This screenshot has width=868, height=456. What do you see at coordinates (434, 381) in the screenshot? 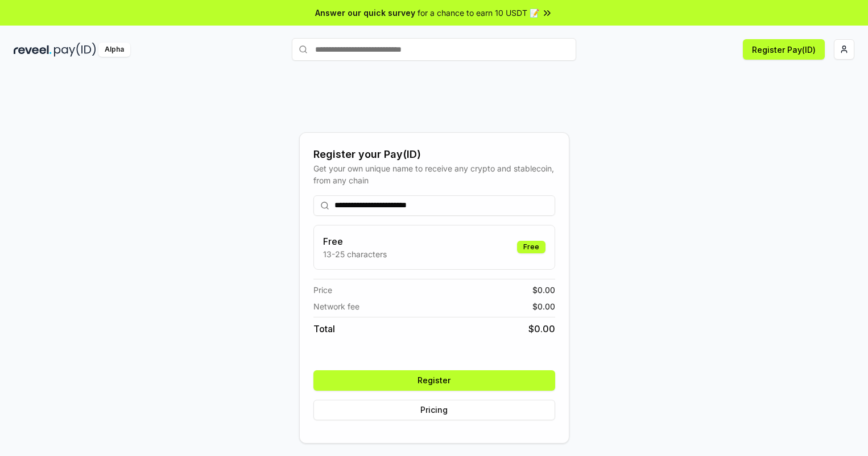
I see `button: Register` at bounding box center [434, 381].